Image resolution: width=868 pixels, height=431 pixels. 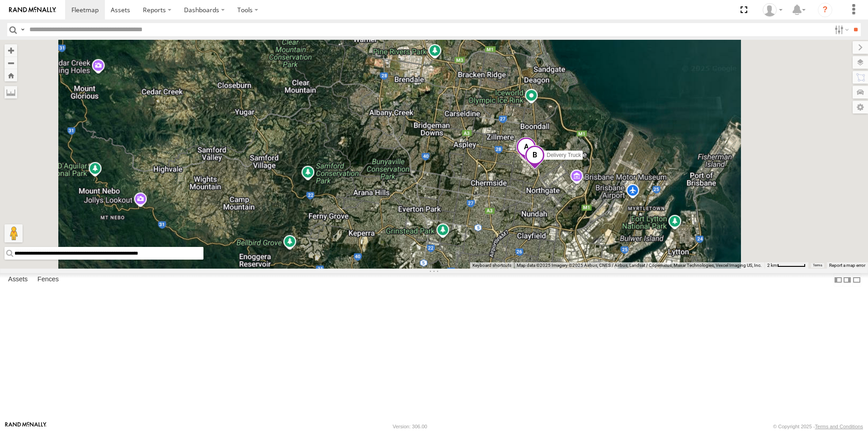 I want to click on label: Map Settings, so click(x=860, y=107).